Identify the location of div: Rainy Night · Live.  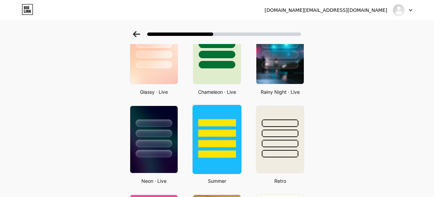
(280, 92).